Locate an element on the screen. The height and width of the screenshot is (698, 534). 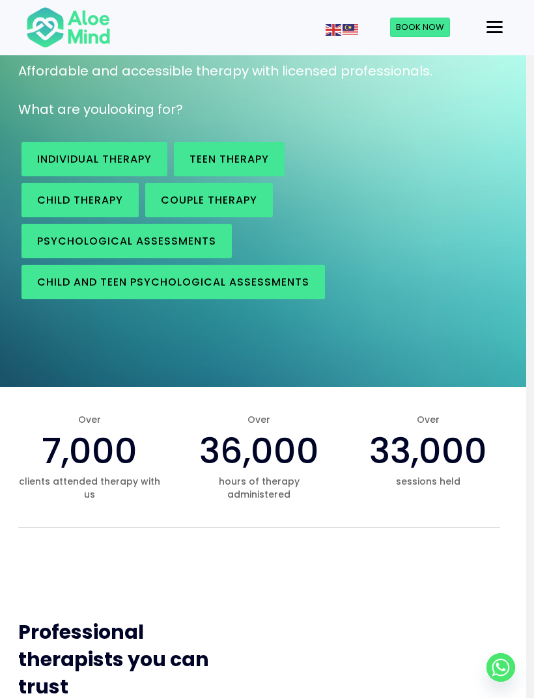
span: looking for? is located at coordinates (144, 109).